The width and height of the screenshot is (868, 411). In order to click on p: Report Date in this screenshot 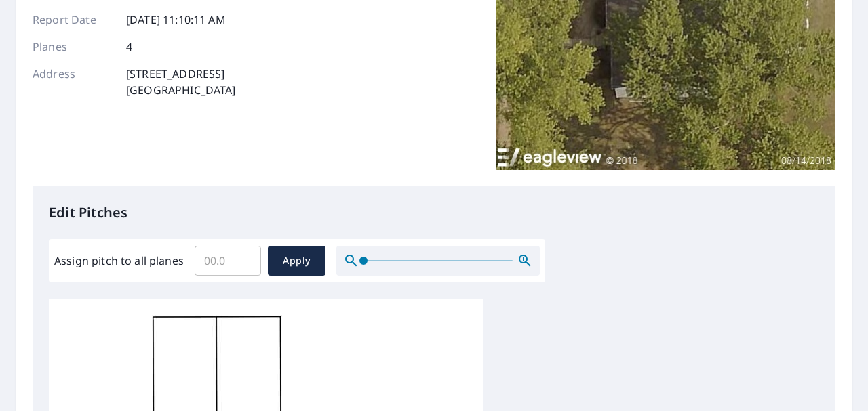, I will do `click(73, 20)`.